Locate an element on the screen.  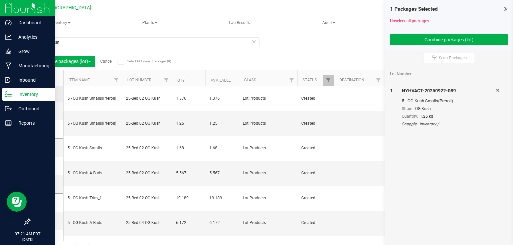
p: Manufacturing is located at coordinates (32, 66).